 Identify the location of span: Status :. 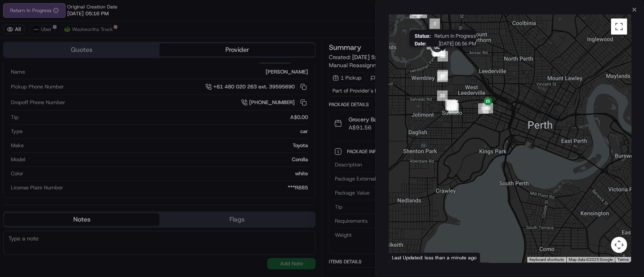
(422, 36).